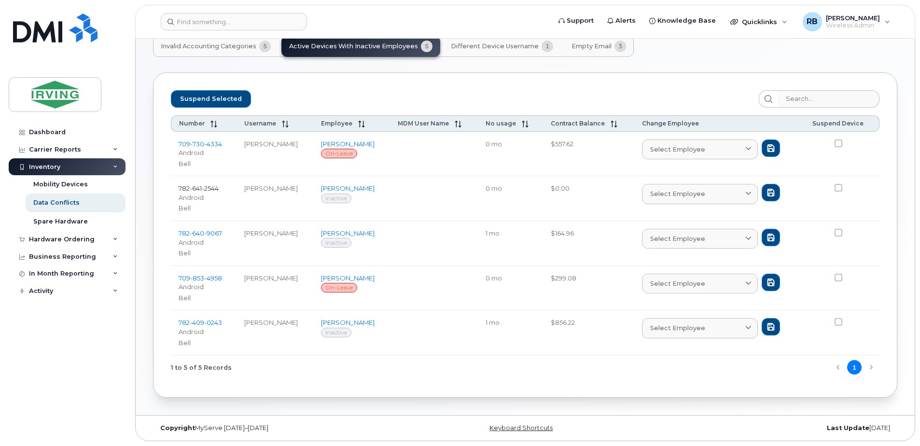  I want to click on span: 4334, so click(213, 144).